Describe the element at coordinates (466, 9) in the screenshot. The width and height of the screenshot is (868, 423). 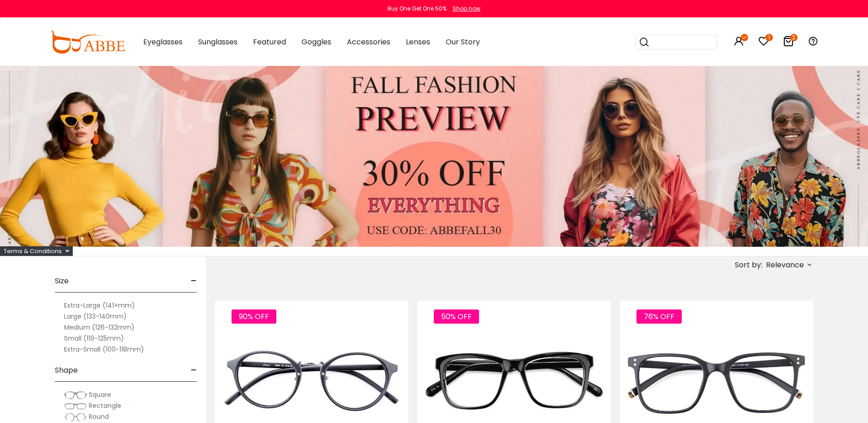
I see `div: Shop now` at that location.